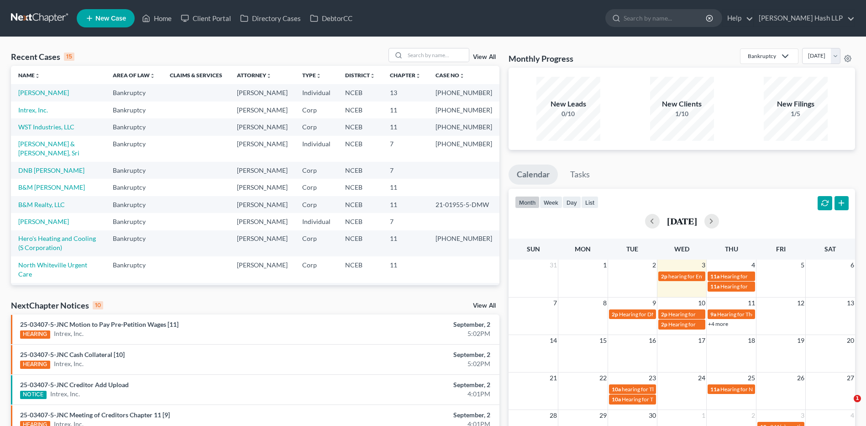 This screenshot has width=866, height=426. What do you see at coordinates (196, 75) in the screenshot?
I see `th: Claims & Services` at bounding box center [196, 75].